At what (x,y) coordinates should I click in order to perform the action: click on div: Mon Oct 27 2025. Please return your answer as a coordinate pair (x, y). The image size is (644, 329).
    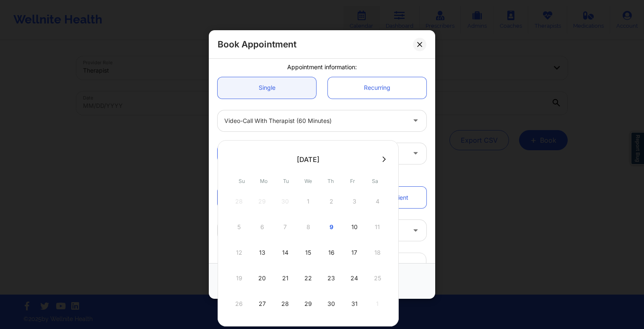
    Looking at the image, I should click on (262, 304).